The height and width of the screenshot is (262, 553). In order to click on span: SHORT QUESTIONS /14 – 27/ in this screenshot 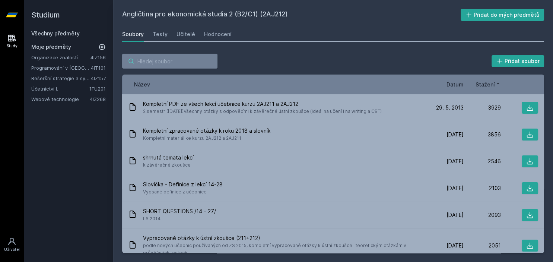, I will do `click(179, 211)`.